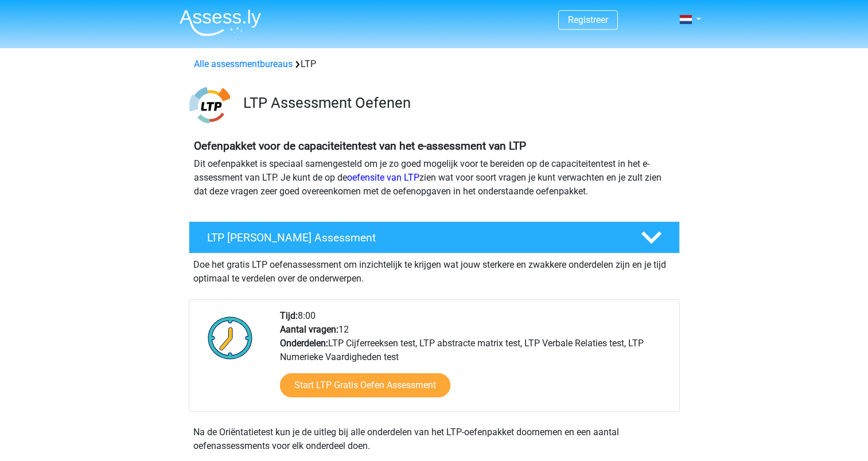 Image resolution: width=868 pixels, height=461 pixels. Describe the element at coordinates (383, 177) in the screenshot. I see `a: oefensite van LTP` at that location.